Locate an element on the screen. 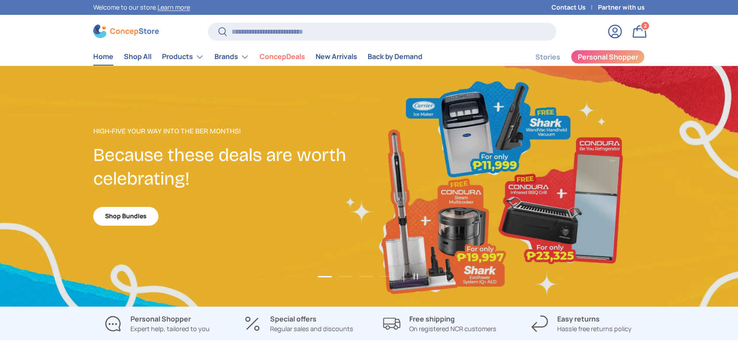 This screenshot has width=738, height=346. h2: Because these deals are worth celebrating! is located at coordinates (231, 167).